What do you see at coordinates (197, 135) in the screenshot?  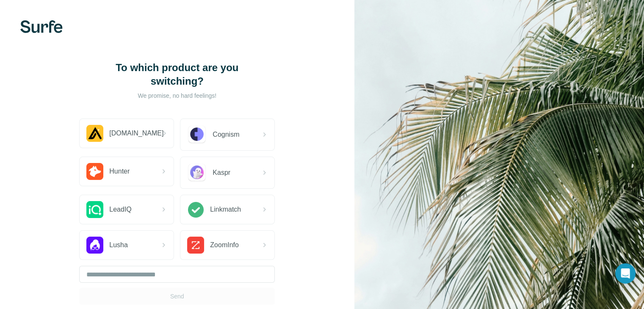 I see `img: Cognism Logo` at bounding box center [197, 135].